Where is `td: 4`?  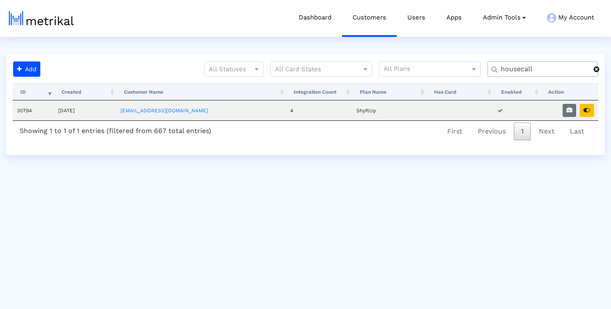
td: 4 is located at coordinates (319, 110).